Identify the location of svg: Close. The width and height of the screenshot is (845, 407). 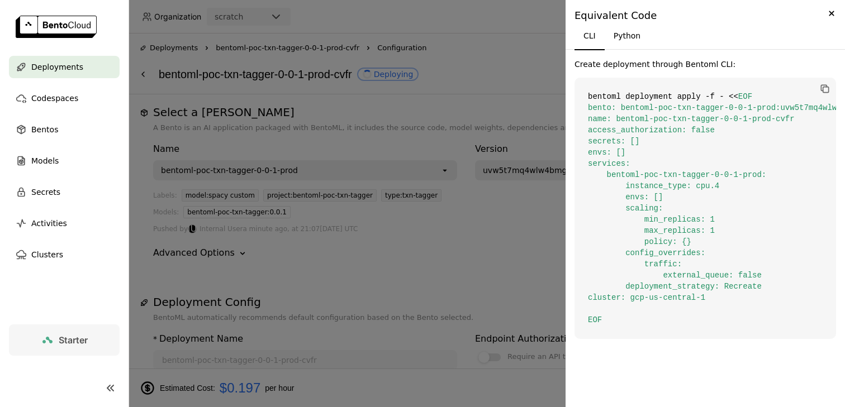
(831, 13).